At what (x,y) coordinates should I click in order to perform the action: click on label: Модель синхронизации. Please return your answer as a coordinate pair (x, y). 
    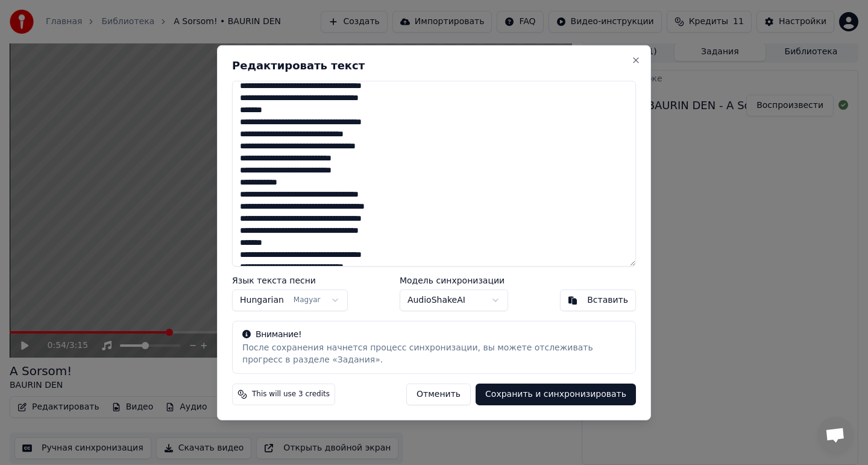
    Looking at the image, I should click on (454, 281).